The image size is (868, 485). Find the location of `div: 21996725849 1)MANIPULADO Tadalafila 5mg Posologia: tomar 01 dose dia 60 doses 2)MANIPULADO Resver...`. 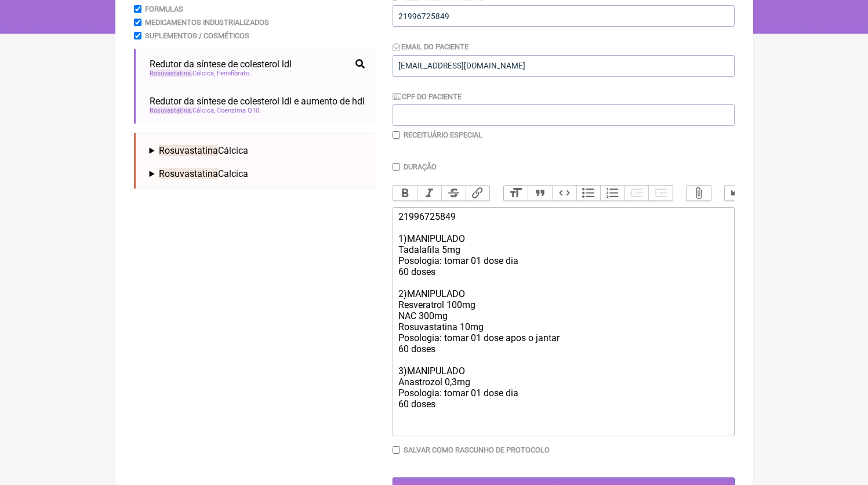

div: 21996725849 1)MANIPULADO Tadalafila 5mg Posologia: tomar 01 dose dia 60 doses 2)MANIPULADO Resver... is located at coordinates (563, 322).